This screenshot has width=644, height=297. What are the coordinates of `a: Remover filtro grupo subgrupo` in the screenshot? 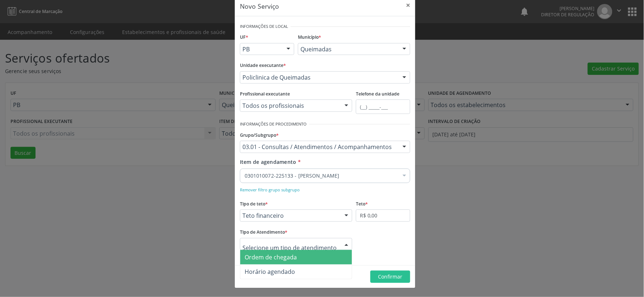 It's located at (270, 190).